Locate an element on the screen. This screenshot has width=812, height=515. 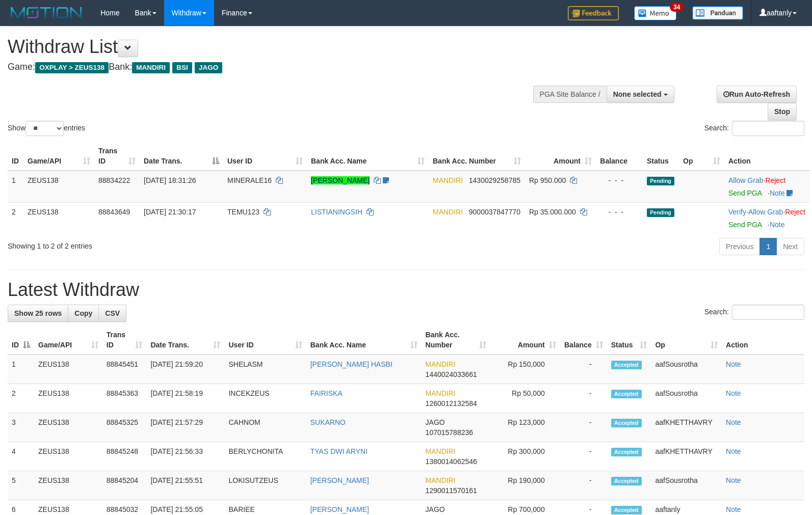
th: Op: activate to sort column ascending is located at coordinates (686, 340).